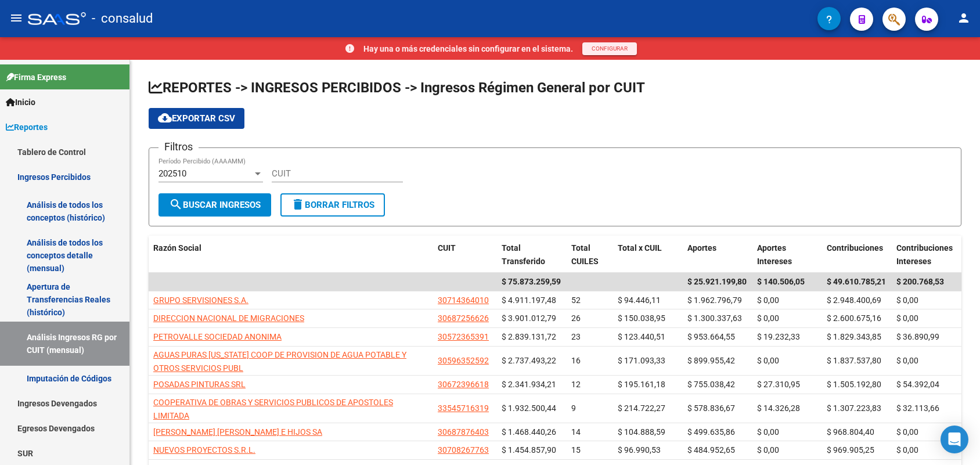 The width and height of the screenshot is (980, 465). What do you see at coordinates (199, 385) in the screenshot?
I see `span: POSADAS PINTURAS SRL` at bounding box center [199, 385].